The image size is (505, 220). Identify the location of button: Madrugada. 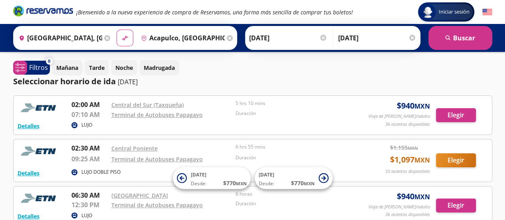
(159, 67).